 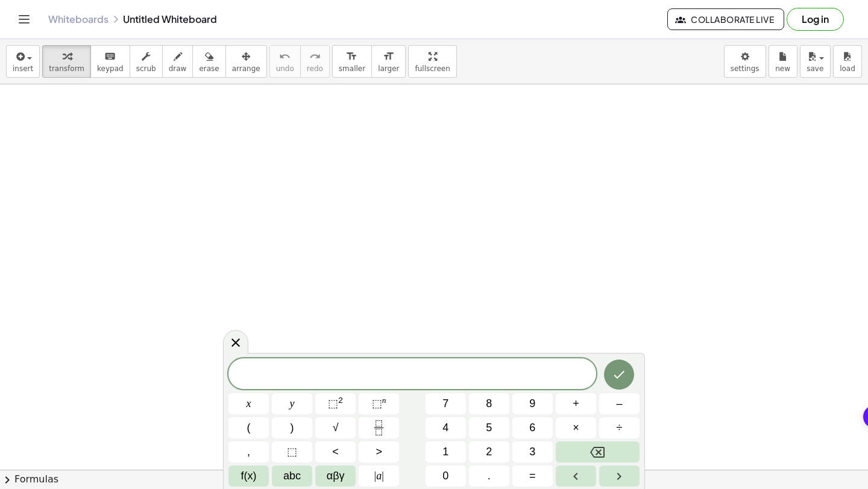 I want to click on button: arrange, so click(x=246, y=62).